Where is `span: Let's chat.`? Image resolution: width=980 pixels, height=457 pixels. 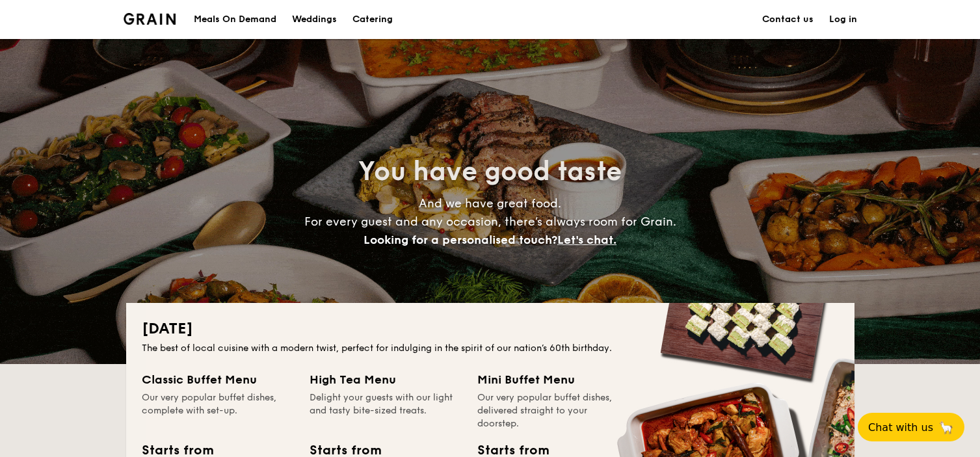
span: Let's chat. is located at coordinates (587, 240).